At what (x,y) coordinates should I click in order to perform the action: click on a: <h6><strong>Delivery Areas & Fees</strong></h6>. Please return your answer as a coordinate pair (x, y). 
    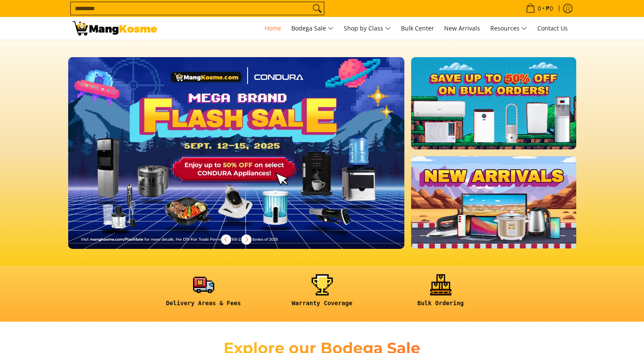
    Looking at the image, I should click on (204, 294).